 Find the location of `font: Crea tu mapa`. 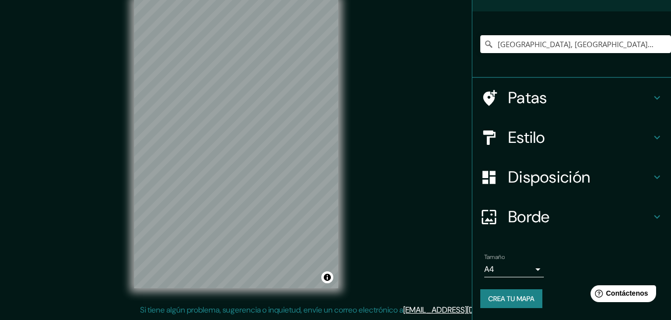

font: Crea tu mapa is located at coordinates (511, 299).